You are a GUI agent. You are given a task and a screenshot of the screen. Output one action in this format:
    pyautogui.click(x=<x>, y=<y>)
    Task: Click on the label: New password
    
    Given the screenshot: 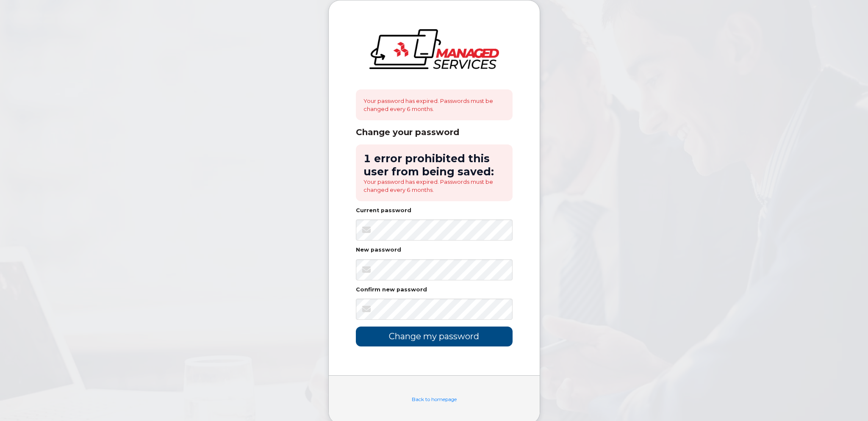 What is the action you would take?
    pyautogui.click(x=378, y=250)
    